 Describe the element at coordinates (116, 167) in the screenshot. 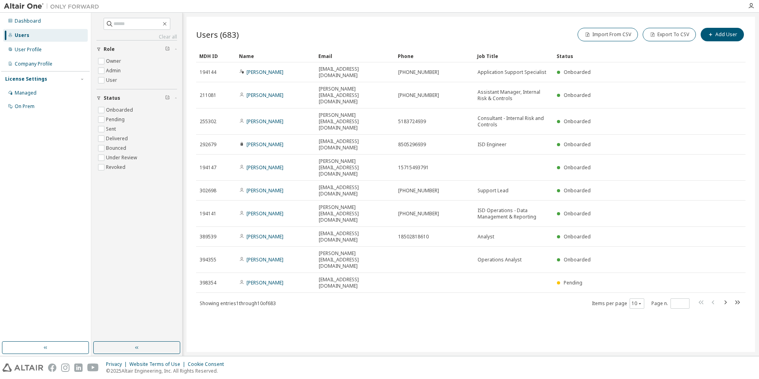

I see `label: Revoked` at that location.